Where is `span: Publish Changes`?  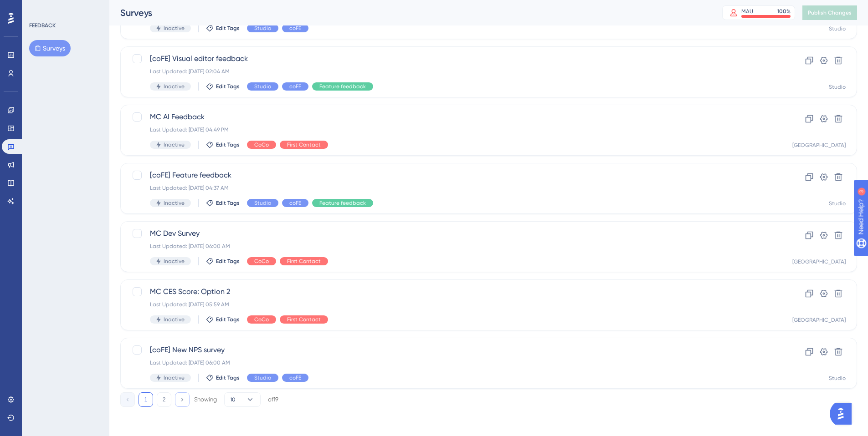 span: Publish Changes is located at coordinates (830, 13).